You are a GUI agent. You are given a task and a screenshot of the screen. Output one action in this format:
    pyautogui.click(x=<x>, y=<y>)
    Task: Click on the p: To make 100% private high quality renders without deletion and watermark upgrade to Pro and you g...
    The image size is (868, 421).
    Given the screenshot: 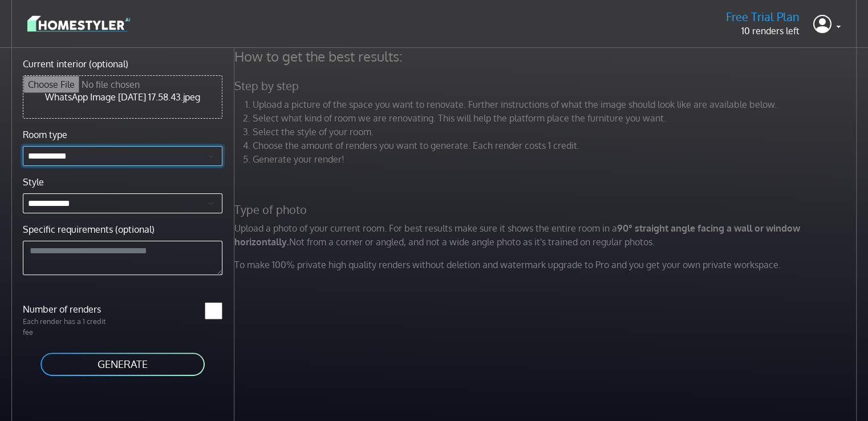 What is the action you would take?
    pyautogui.click(x=547, y=265)
    